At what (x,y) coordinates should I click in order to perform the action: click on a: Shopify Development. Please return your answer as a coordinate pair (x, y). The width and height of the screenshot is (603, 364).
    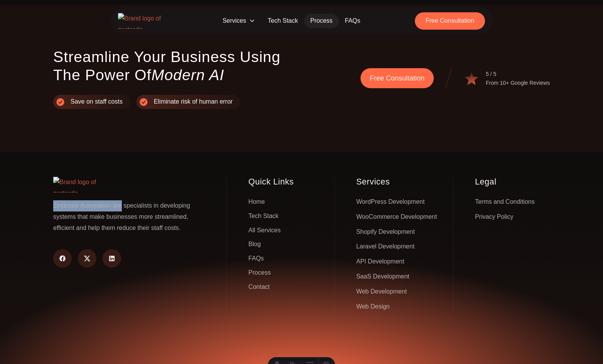
    Looking at the image, I should click on (386, 232).